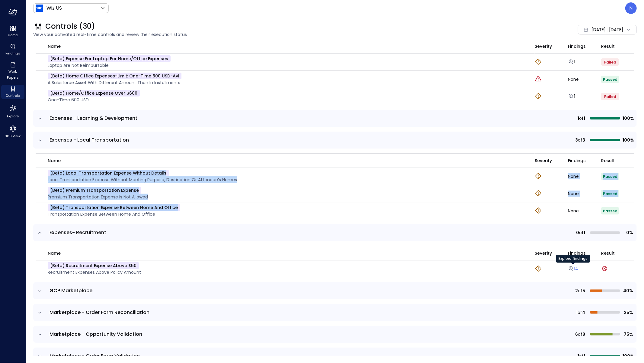  What do you see at coordinates (114, 76) in the screenshot?
I see `p: (beta) Home office expenses-Limit: One-time 600 USD-avi` at bounding box center [114, 76].